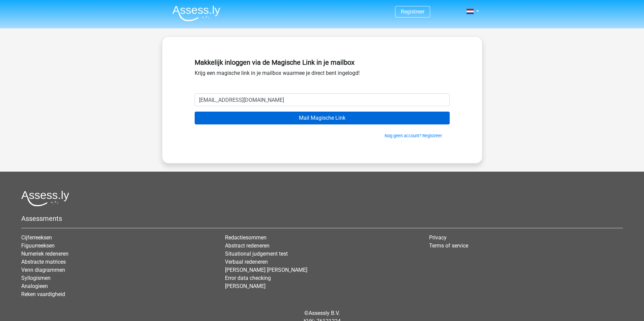  I want to click on a: Abstracte matrices, so click(44, 262).